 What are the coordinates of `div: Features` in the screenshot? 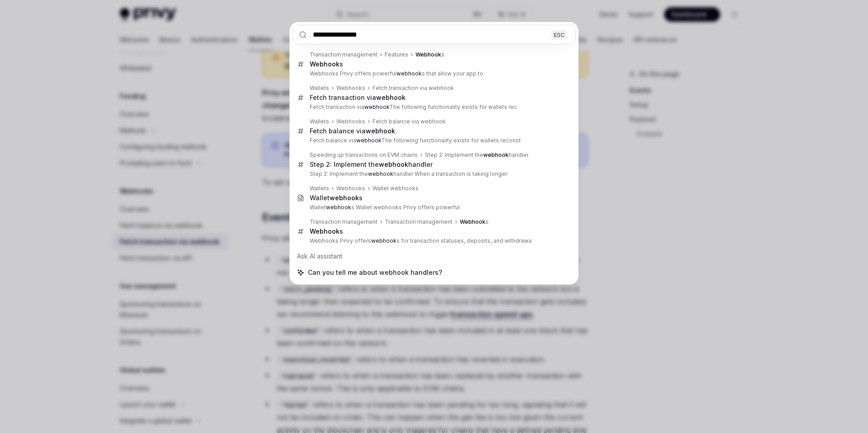 It's located at (397, 55).